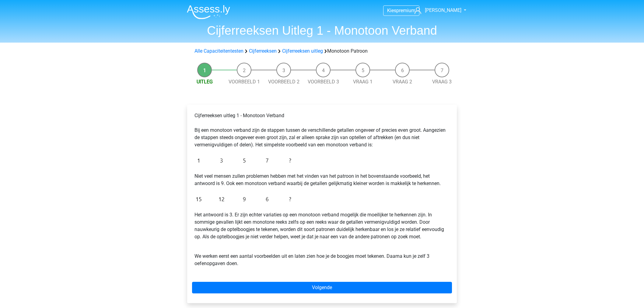 The height and width of the screenshot is (308, 644). What do you see at coordinates (205, 82) in the screenshot?
I see `a: Uitleg` at bounding box center [205, 82].